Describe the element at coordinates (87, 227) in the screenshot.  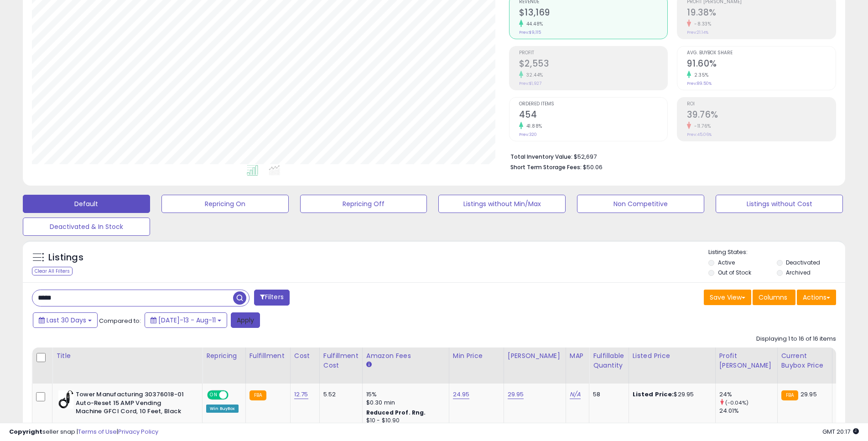
I see `button: Deactivated & In Stock` at that location.